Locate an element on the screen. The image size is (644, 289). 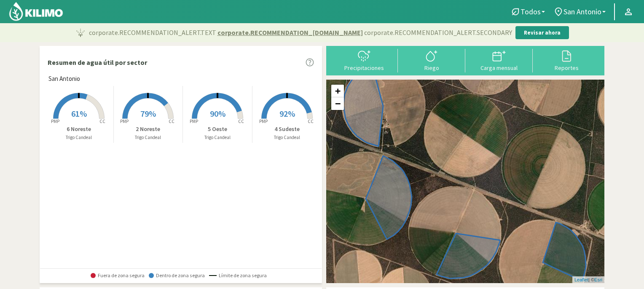
p: Resumen de agua útil por sector is located at coordinates (97, 62).